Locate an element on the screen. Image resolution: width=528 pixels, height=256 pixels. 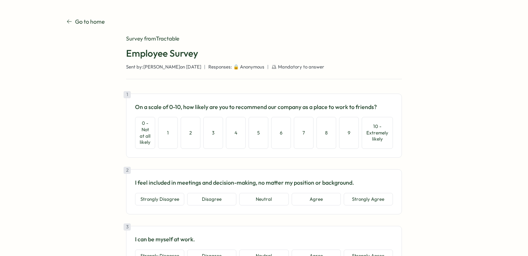
p: On a scale of 0-10, how likely are you to recommend our company as a place to work to friends? is located at coordinates (264, 107).